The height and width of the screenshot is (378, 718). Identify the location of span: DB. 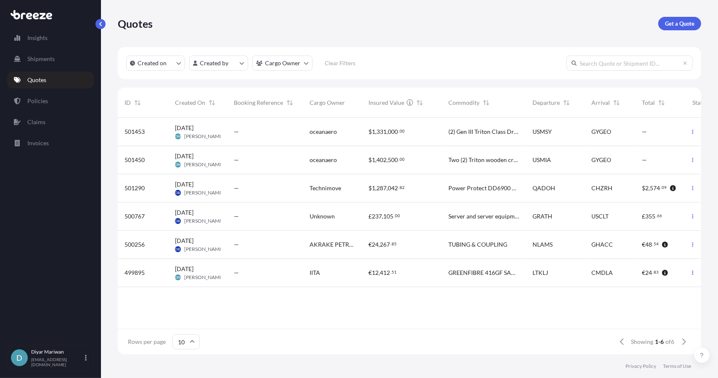
(178, 193).